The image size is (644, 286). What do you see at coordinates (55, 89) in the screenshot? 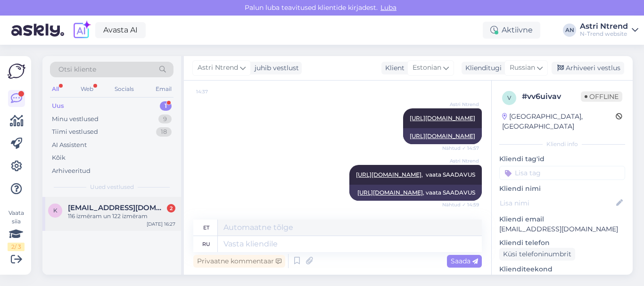
I see `div: All` at bounding box center [55, 89].